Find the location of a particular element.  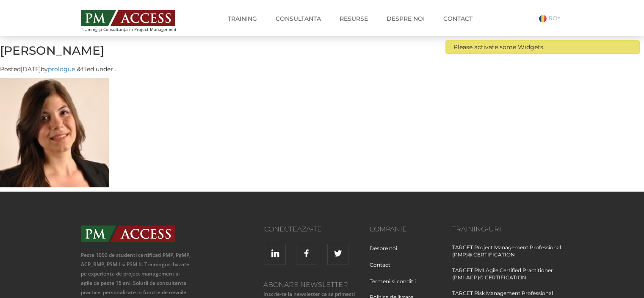

h3: Conecteaza-te is located at coordinates (263, 229).